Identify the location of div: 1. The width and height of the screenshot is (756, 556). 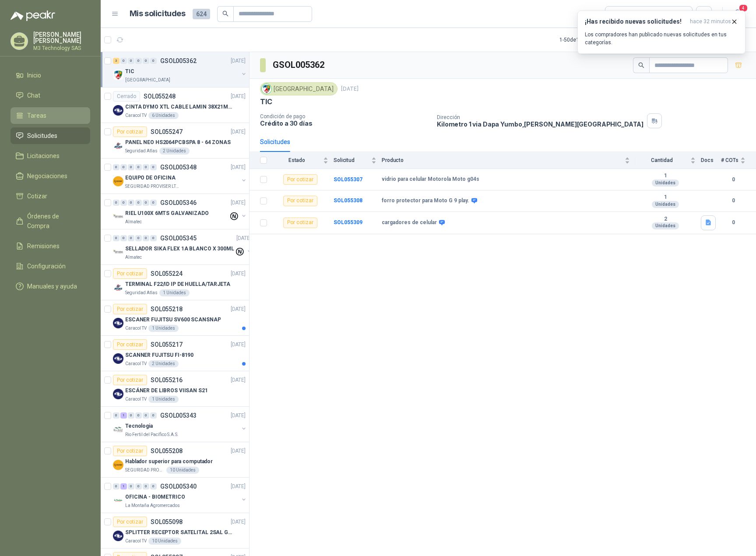
(123, 416).